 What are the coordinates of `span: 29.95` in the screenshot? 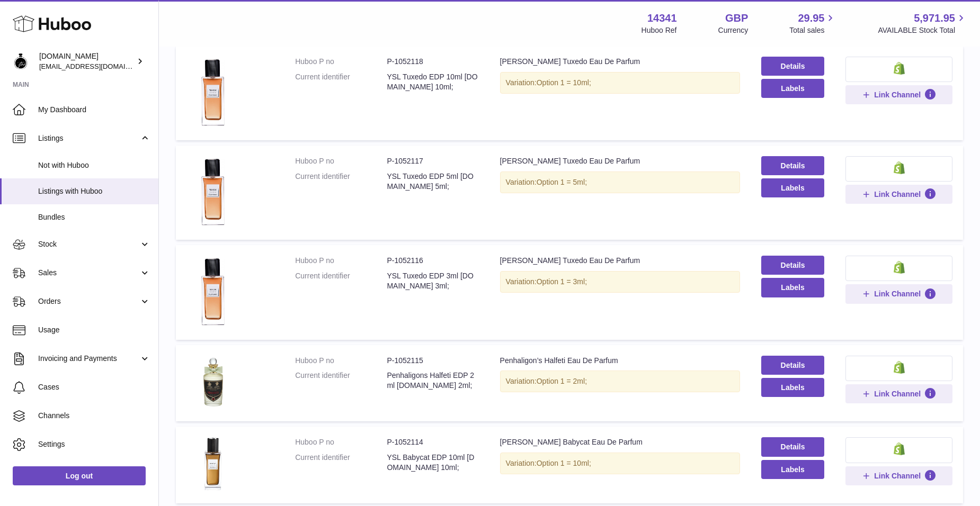 It's located at (810, 18).